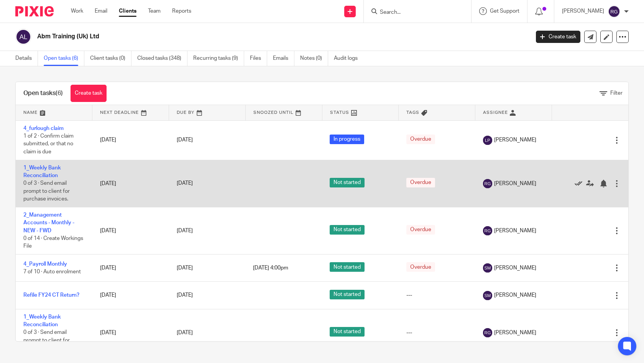 Image resolution: width=644 pixels, height=363 pixels. Describe the element at coordinates (314, 58) in the screenshot. I see `a: Notes (0)` at that location.